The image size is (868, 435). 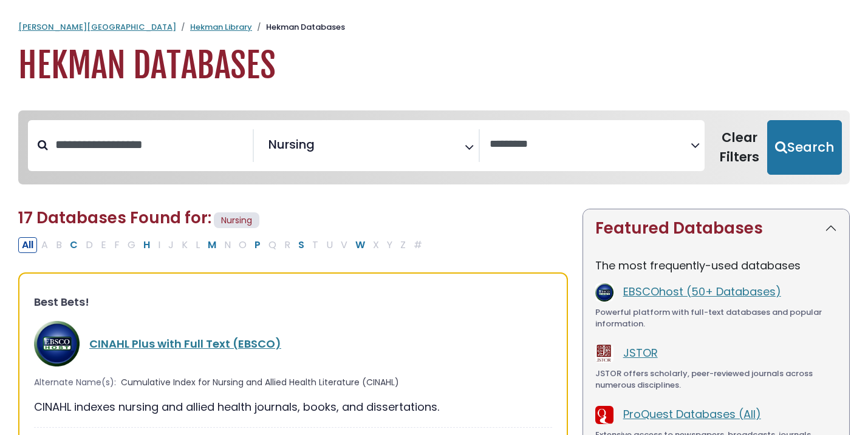 What do you see at coordinates (299, 27) in the screenshot?
I see `li: Hekman Databases` at bounding box center [299, 27].